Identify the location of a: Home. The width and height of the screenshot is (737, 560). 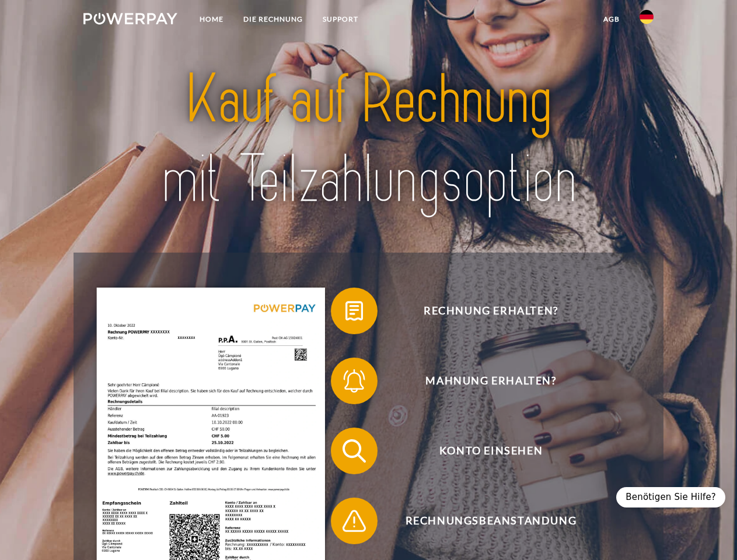
(211, 20).